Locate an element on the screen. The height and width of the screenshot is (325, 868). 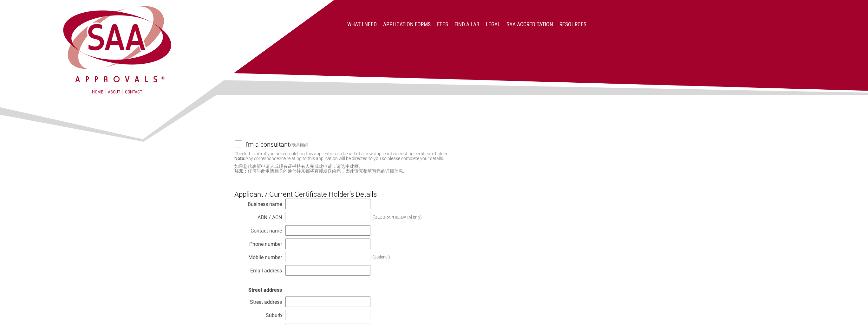
div: Street address is located at coordinates (258, 301).